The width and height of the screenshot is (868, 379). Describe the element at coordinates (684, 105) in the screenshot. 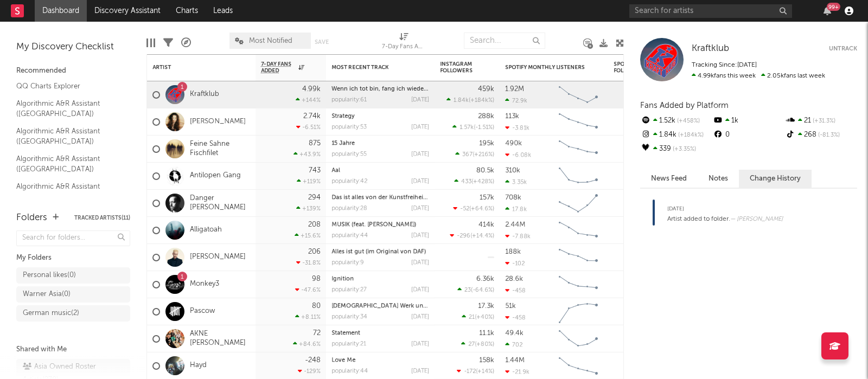

I see `span: Fans Added by Platform` at that location.